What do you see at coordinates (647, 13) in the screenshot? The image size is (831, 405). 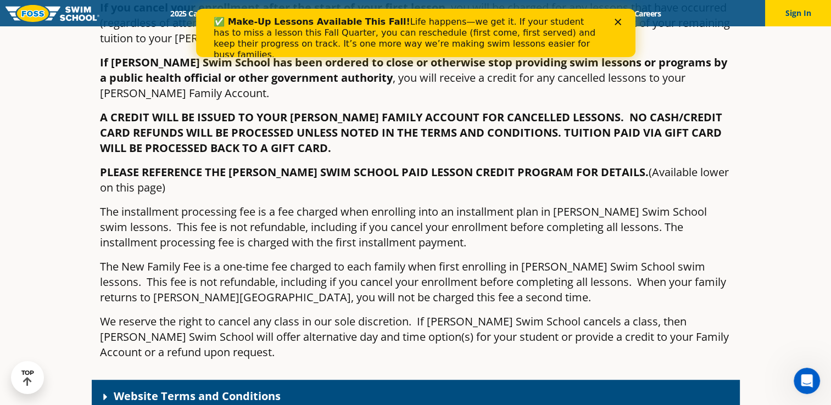 I see `a: Careers` at bounding box center [647, 13].